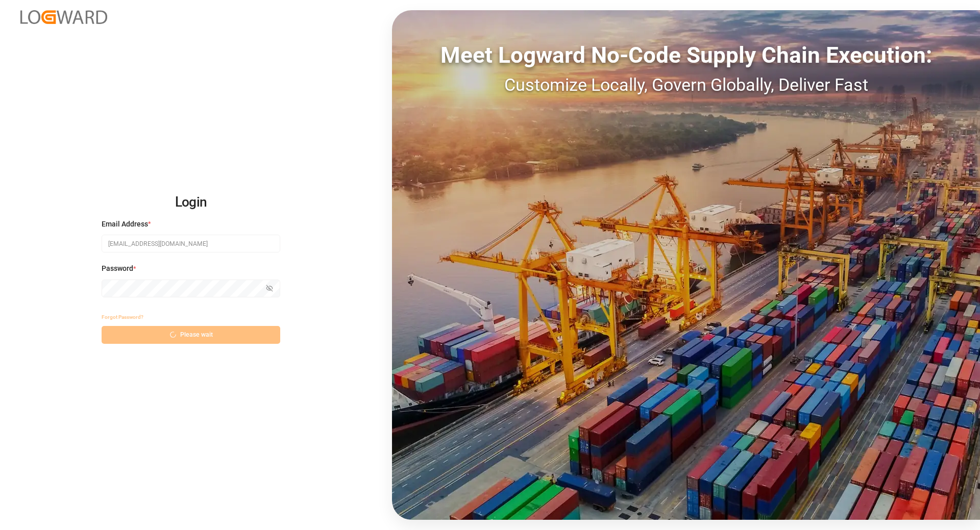 The image size is (980, 530). I want to click on div: Customize Locally, Govern Globally, Deliver Fast, so click(686, 85).